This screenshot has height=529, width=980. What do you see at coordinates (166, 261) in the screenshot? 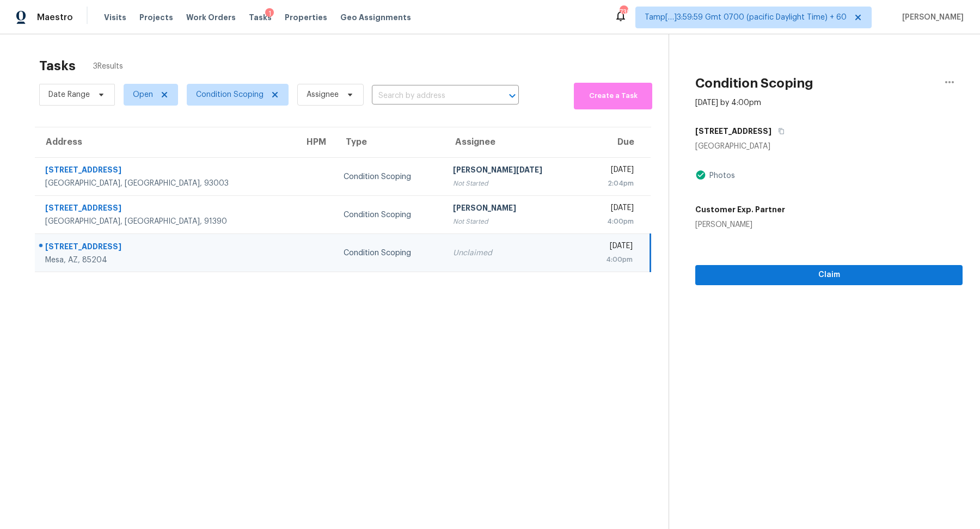
I see `div: Mesa, AZ, 85204` at bounding box center [166, 261].